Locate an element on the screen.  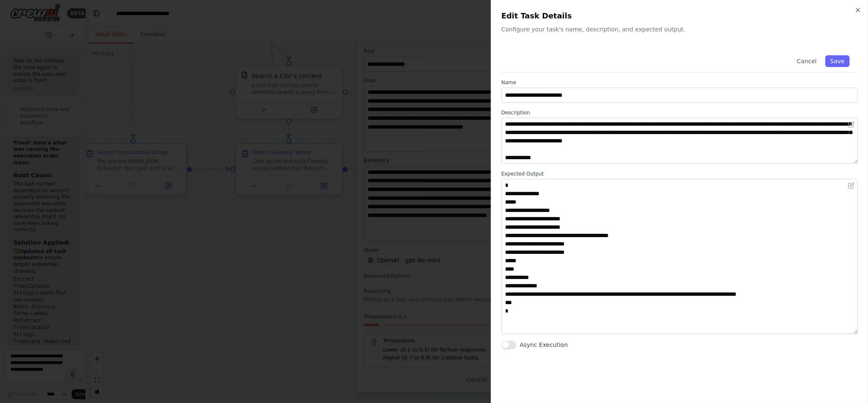
label: Async Execution is located at coordinates (544, 345).